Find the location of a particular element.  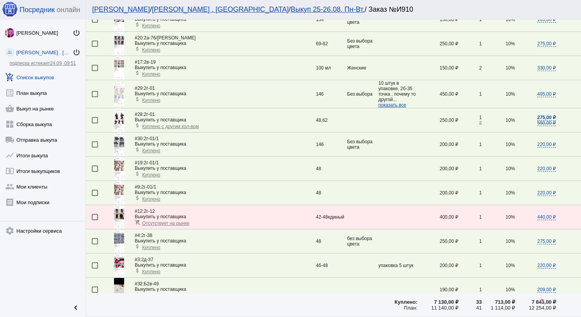

span: #4: is located at coordinates (138, 236).